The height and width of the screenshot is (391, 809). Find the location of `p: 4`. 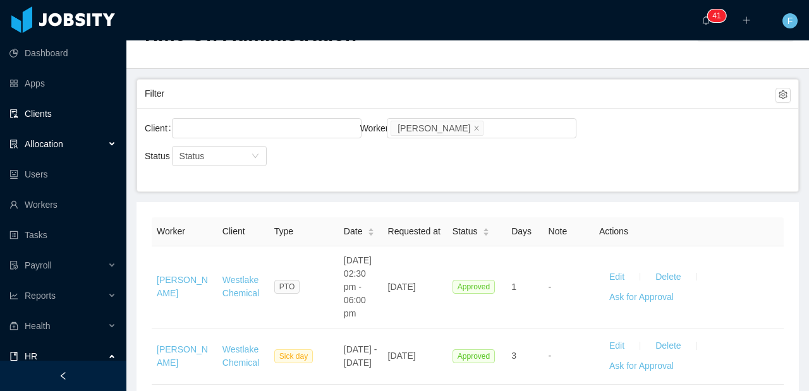

p: 4 is located at coordinates (714, 16).